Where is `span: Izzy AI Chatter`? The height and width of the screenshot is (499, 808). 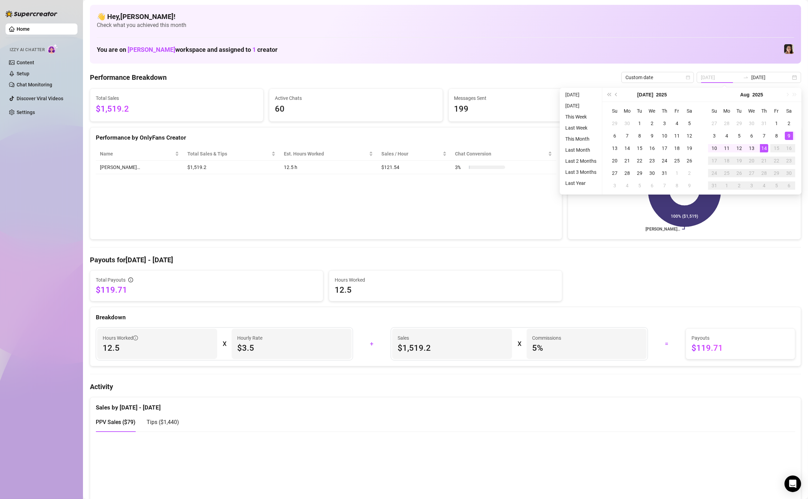
span: Izzy AI Chatter is located at coordinates (27, 50).